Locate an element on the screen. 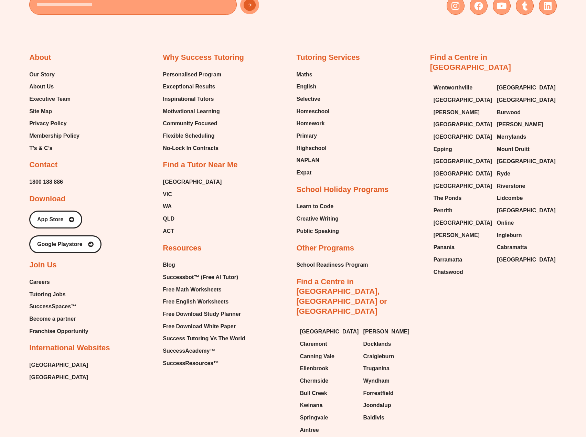 Image resolution: width=586 pixels, height=437 pixels. a: Truganina is located at coordinates (392, 369).